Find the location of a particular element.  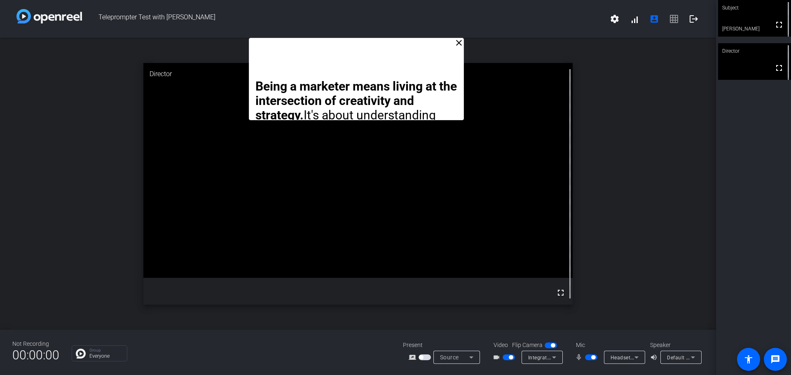

img: Chat Icon is located at coordinates (81, 354).